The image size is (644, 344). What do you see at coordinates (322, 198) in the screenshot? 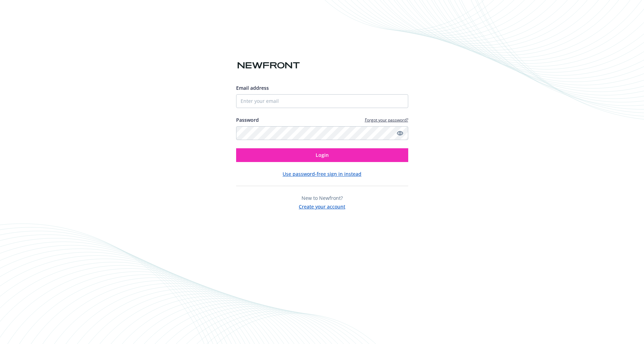
I see `span: New to Newfront?` at bounding box center [322, 198].